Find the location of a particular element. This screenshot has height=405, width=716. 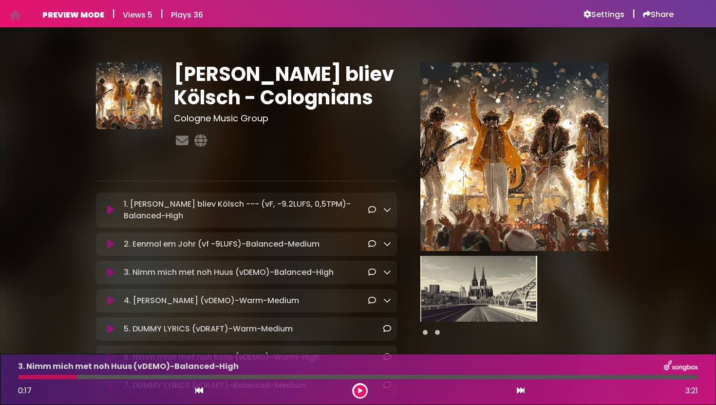

h6: Share is located at coordinates (658, 15).